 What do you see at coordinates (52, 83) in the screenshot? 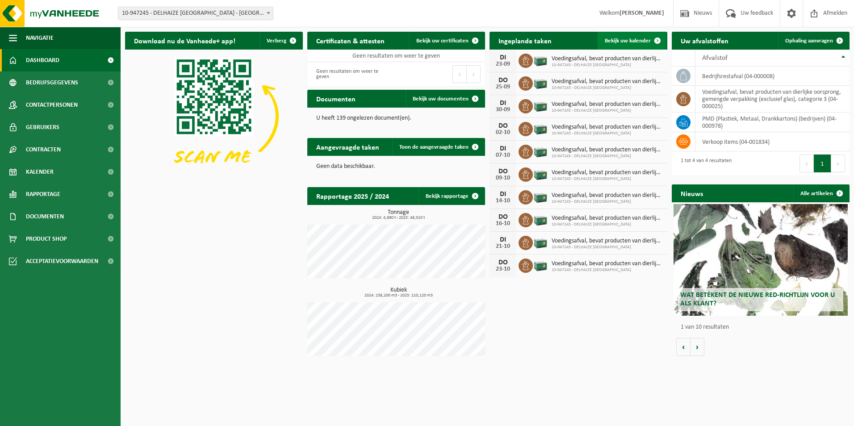
I see `span: Bedrijfsgegevens` at bounding box center [52, 83].